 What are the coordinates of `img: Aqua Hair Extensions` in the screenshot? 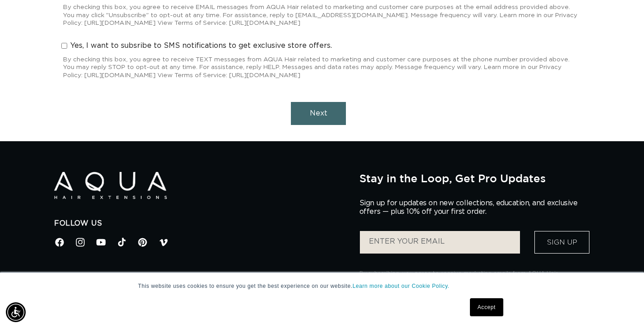 It's located at (111, 185).